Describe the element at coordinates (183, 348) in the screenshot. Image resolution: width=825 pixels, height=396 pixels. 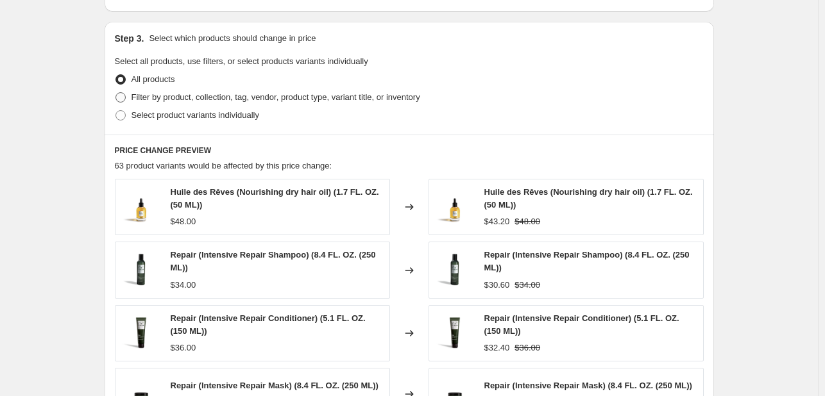
I see `div: $36.00` at that location.